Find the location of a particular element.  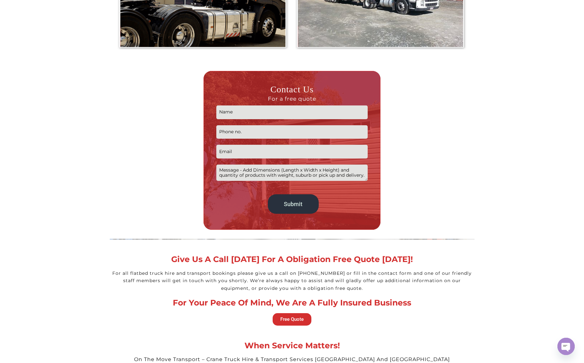

input: Submit is located at coordinates (293, 204).